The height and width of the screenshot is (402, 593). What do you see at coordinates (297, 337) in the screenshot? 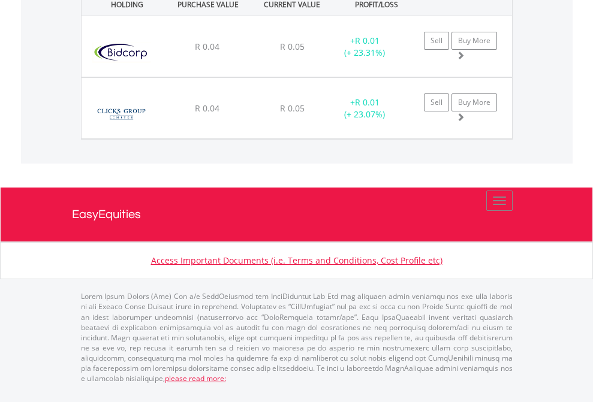
I see `p: Lorem Ipsum Dolors (Ame) Con a/e SeddOeiusmod tem InciDiduntut Lab Etd mag aliquaen admin veniamq...` at bounding box center [297, 337].